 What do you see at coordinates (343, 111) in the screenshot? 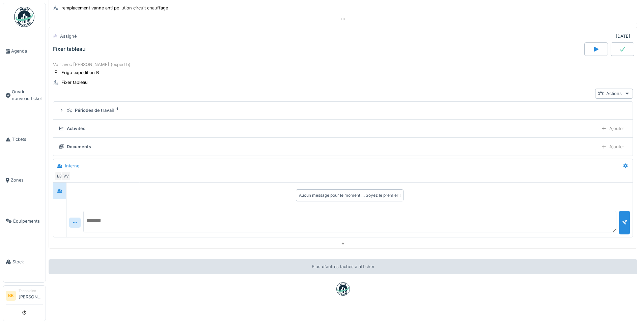
I see `summary: Périodes de travail1` at bounding box center [343, 111].